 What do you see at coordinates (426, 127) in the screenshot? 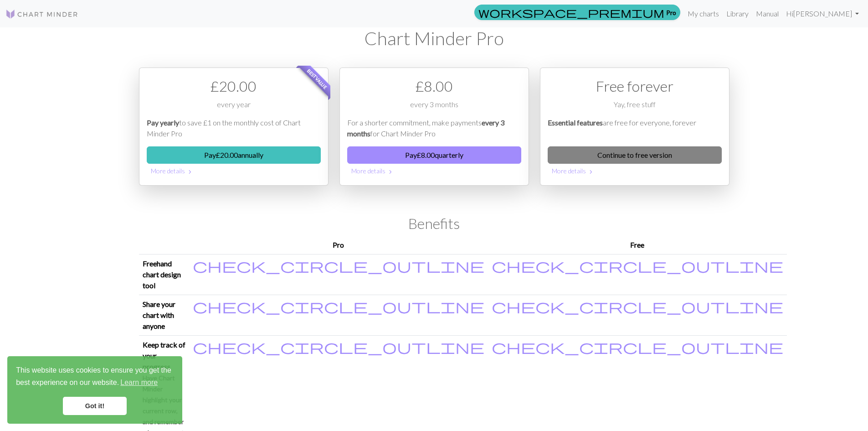
I see `em: every 3 months` at bounding box center [426, 127].